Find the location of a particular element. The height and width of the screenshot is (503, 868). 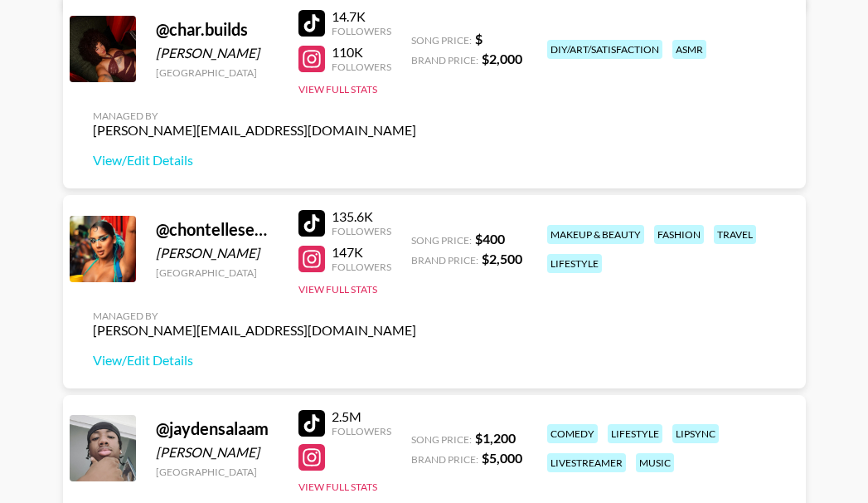

div: diy/art/satisfaction is located at coordinates (604, 49).